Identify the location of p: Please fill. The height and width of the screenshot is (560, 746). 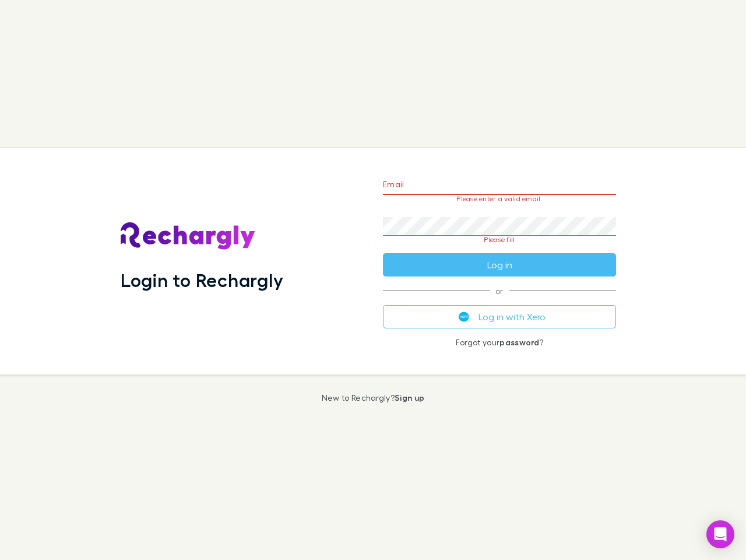
(499, 240).